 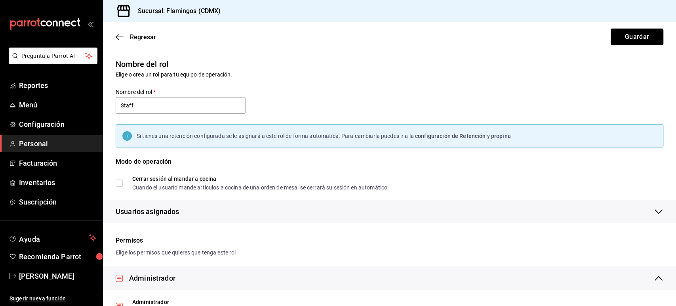 I want to click on button: Regresar, so click(x=136, y=37).